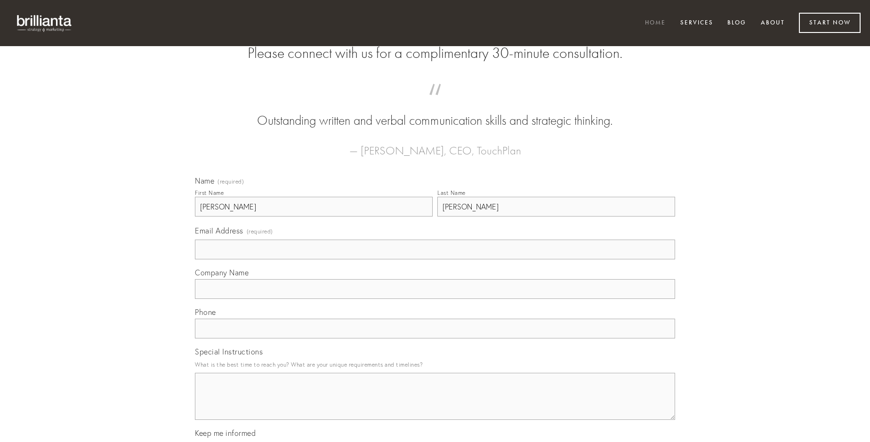 Image resolution: width=870 pixels, height=442 pixels. I want to click on span: Company Name, so click(222, 273).